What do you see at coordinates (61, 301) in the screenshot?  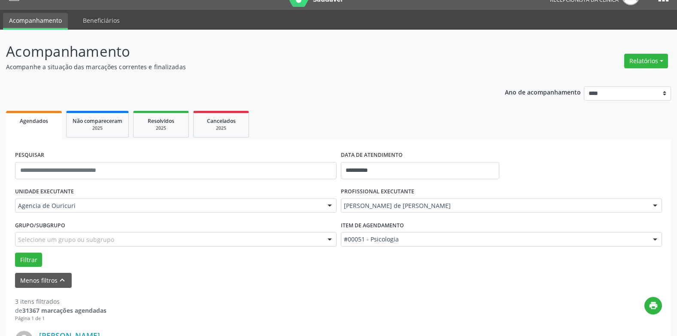 I see `div: 3 itens filtrados` at bounding box center [61, 301].